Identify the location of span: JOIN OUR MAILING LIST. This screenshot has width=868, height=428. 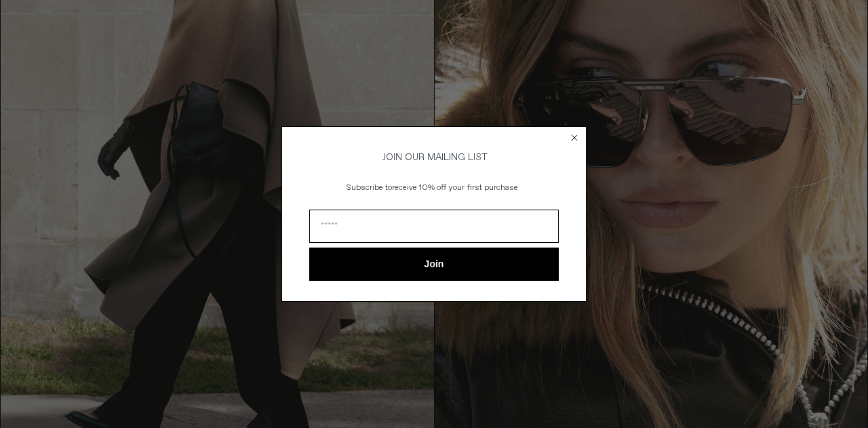
(434, 158).